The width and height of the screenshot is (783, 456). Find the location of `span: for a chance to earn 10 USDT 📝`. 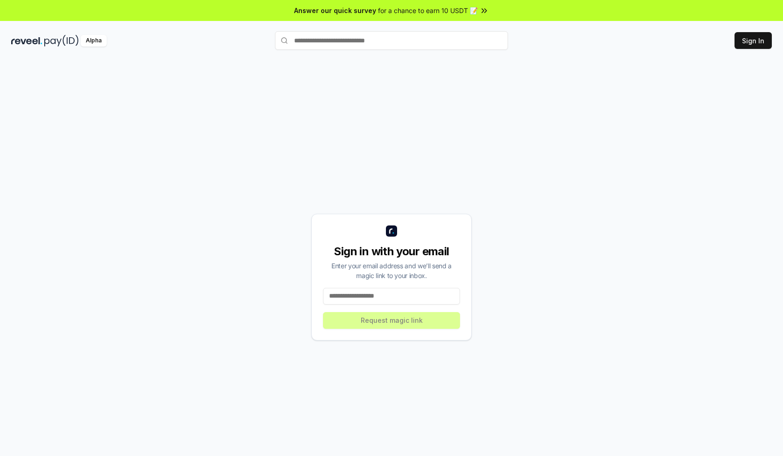

span: for a chance to earn 10 USDT 📝 is located at coordinates (428, 10).